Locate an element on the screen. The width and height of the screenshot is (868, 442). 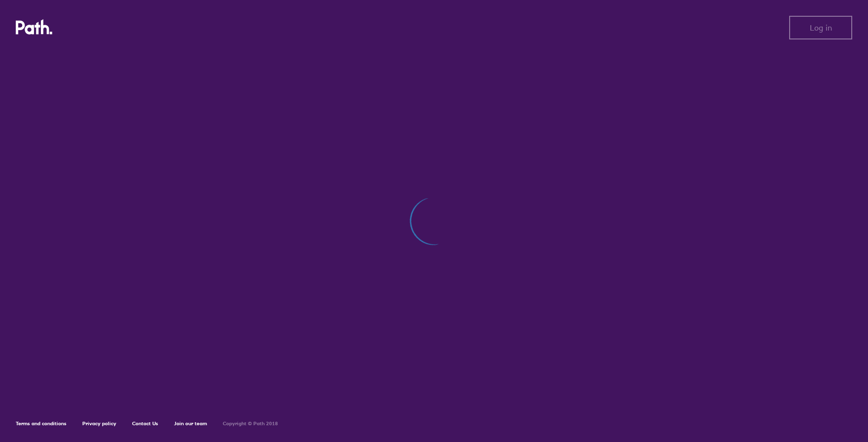
a: Terms and conditions is located at coordinates (41, 423).